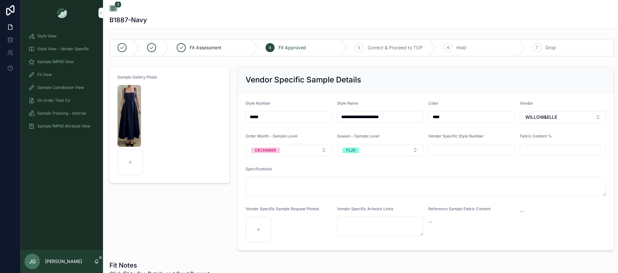  What do you see at coordinates (258, 169) in the screenshot?
I see `span: Specifications` at bounding box center [258, 169].